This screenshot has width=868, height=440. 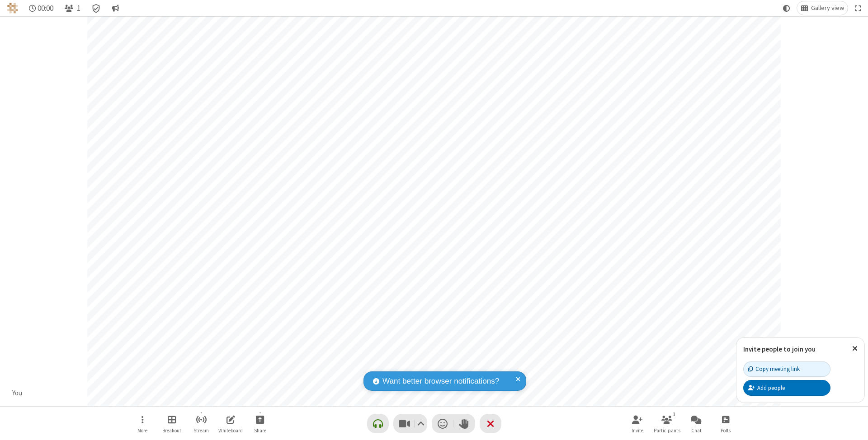 What do you see at coordinates (41, 8) in the screenshot?
I see `div: Timer` at bounding box center [41, 8].